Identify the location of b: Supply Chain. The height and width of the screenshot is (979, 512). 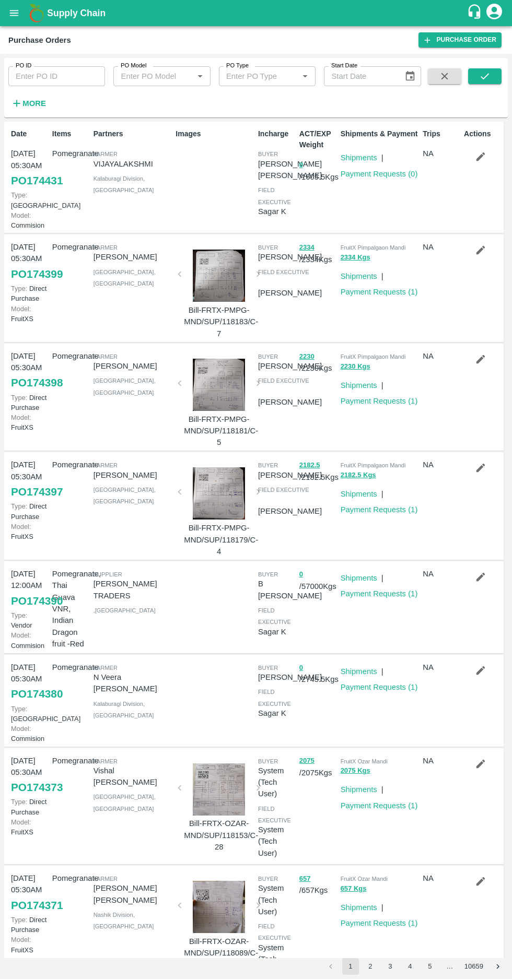
(76, 13).